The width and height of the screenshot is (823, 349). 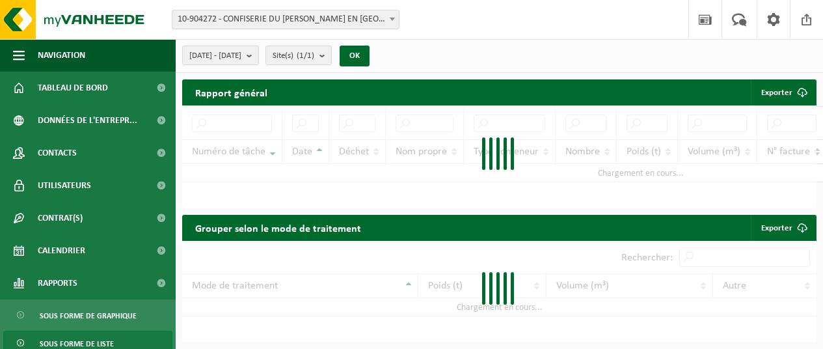 I want to click on span: Calendrier, so click(x=61, y=251).